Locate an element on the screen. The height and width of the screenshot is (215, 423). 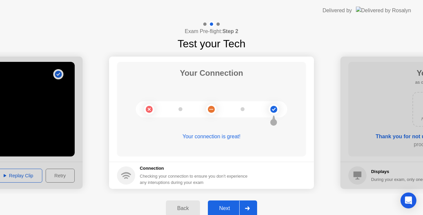
b: Step 2 is located at coordinates (230, 31).